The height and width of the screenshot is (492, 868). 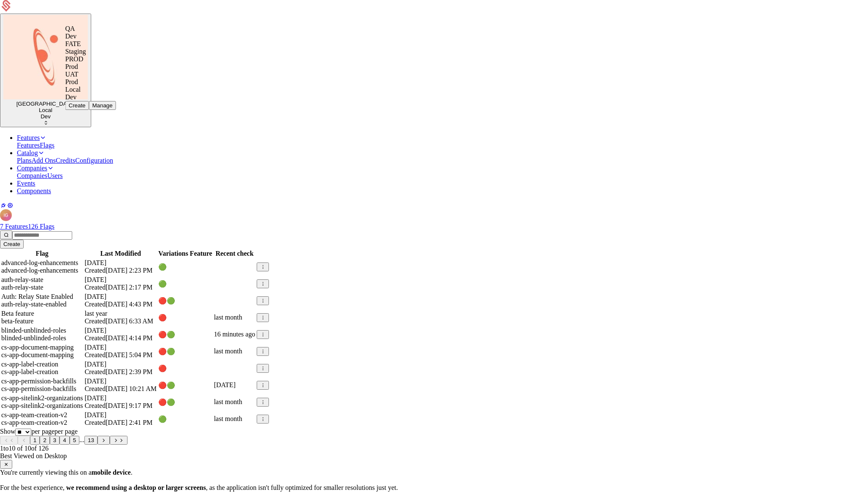 What do you see at coordinates (91, 67) in the screenshot?
I see `div: Select environment` at bounding box center [91, 67].